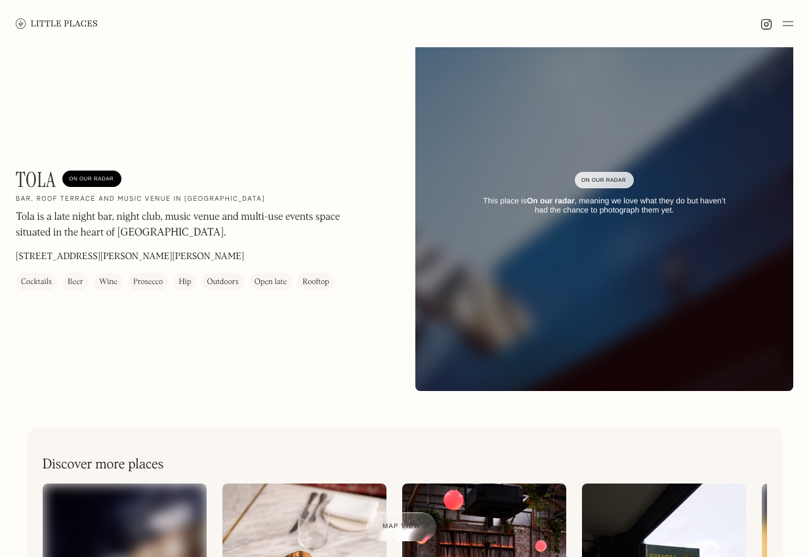 The width and height of the screenshot is (809, 557). I want to click on div: This place is , meaning we love what they do but haven’t had the chance to photograph them yet., so click(604, 205).